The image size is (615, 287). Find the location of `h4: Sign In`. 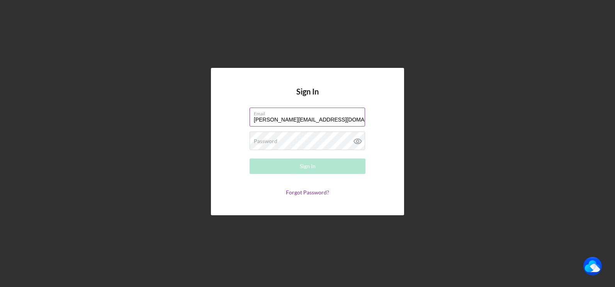

h4: Sign In is located at coordinates (307, 97).